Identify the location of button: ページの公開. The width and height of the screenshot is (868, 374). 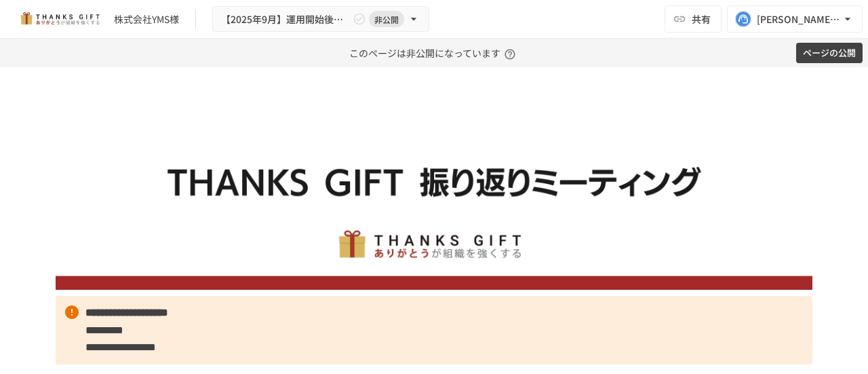
(829, 53).